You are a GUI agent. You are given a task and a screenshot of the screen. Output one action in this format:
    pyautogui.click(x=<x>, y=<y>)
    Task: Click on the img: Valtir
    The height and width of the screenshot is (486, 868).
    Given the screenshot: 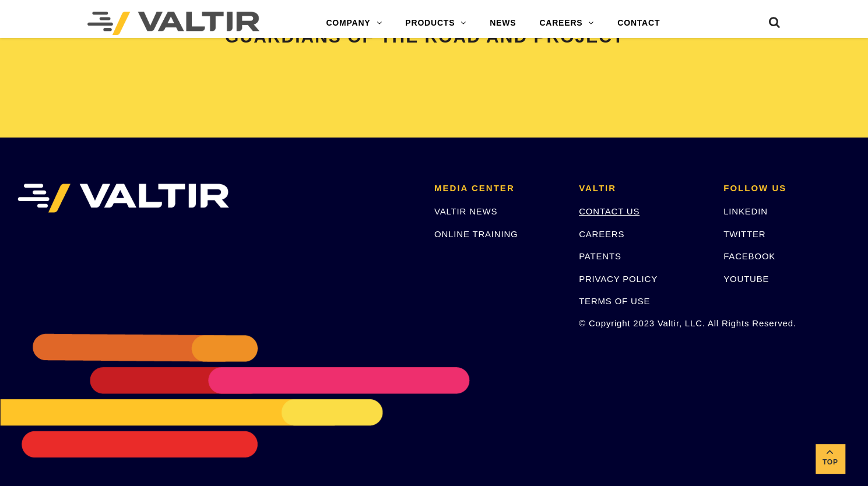 What is the action you would take?
    pyautogui.click(x=173, y=23)
    